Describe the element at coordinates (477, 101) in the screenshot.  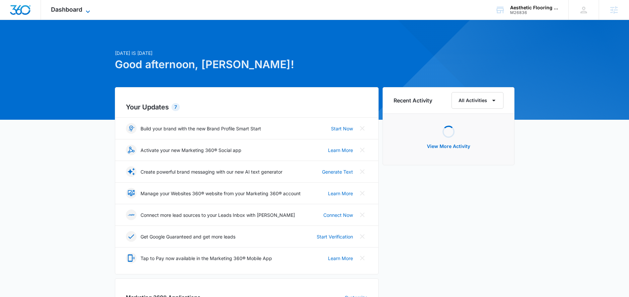
I see `button: All Activities` at that location.